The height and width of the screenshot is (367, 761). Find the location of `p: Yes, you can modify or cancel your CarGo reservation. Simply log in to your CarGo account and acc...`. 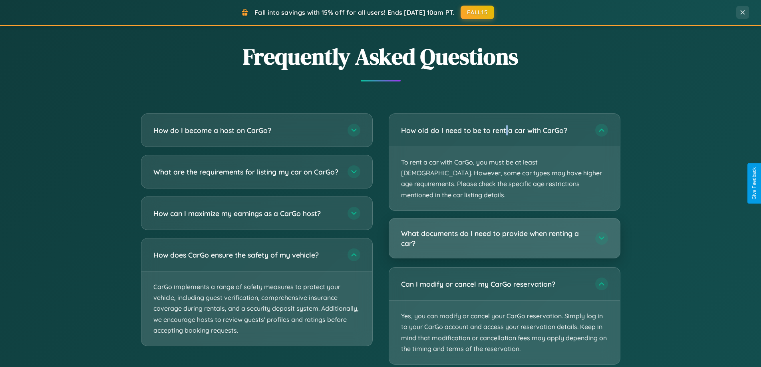

p: Yes, you can modify or cancel your CarGo reservation. Simply log in to your CarGo account and acc... is located at coordinates (504, 332).